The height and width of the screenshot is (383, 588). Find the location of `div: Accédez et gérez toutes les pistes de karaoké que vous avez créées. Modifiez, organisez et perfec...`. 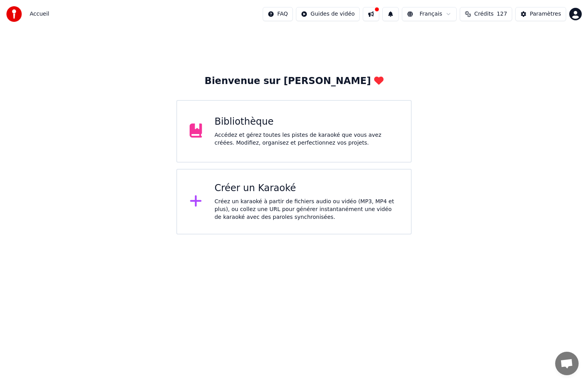

div: Accédez et gérez toutes les pistes de karaoké que vous avez créées. Modifiez, organisez et perfec... is located at coordinates (306, 139).